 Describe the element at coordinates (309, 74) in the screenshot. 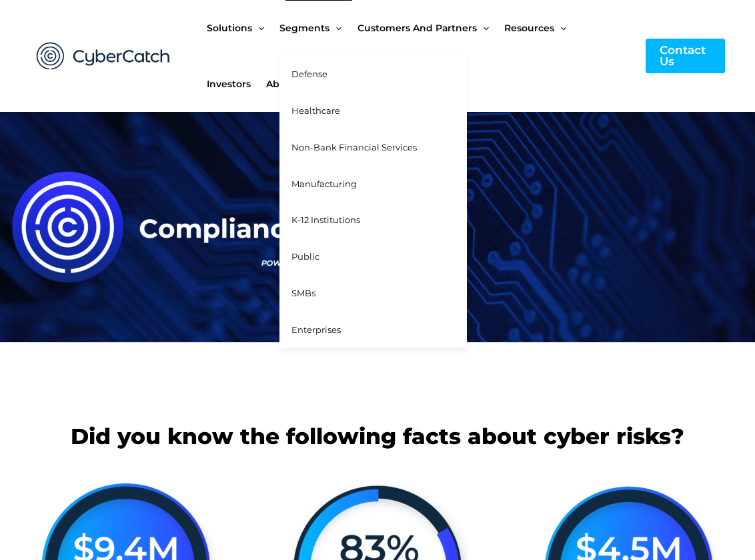

I see `span: Defense` at that location.